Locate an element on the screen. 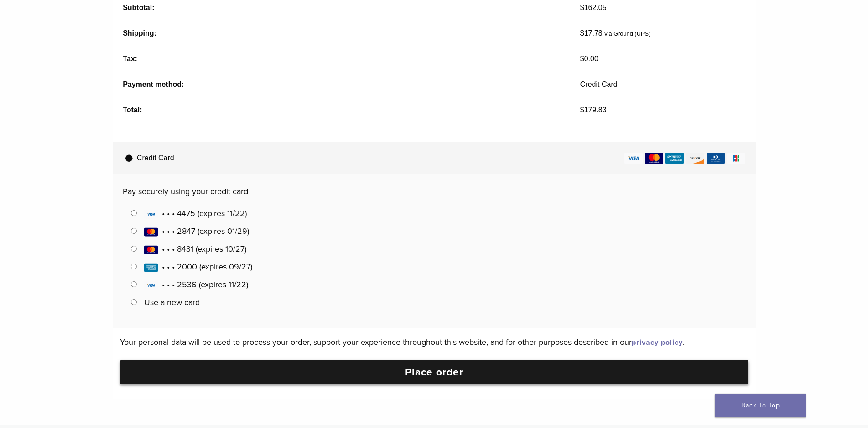  p: Pay securely using your credit card. is located at coordinates (434, 191).